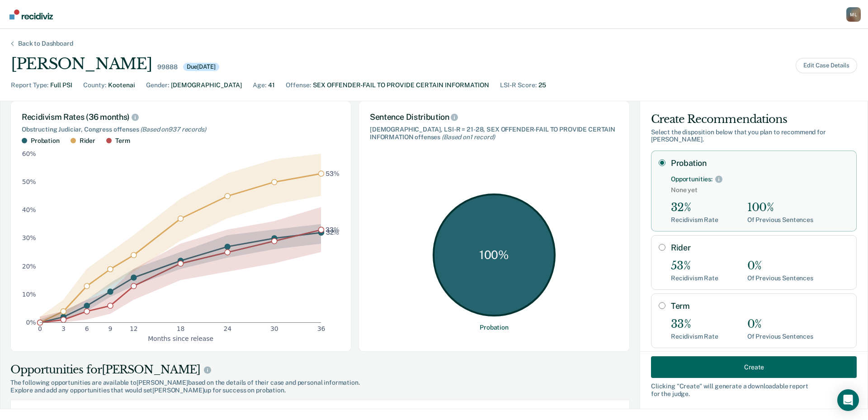  Describe the element at coordinates (760, 247) in the screenshot. I see `label: Rider` at that location.